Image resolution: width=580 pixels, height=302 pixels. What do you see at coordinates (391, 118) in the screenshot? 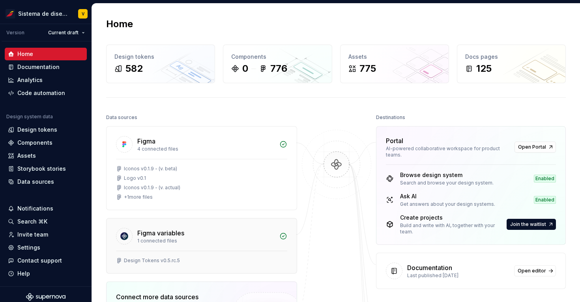
I see `div: Destinations` at bounding box center [391, 118].